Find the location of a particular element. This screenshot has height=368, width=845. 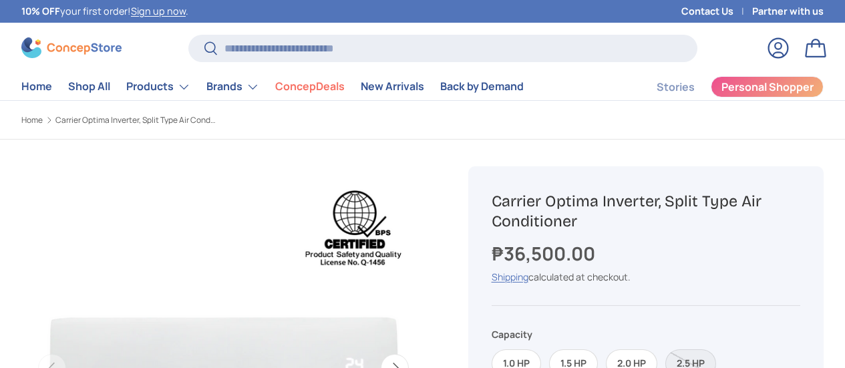

div: calculated at checkout. is located at coordinates (646, 277).